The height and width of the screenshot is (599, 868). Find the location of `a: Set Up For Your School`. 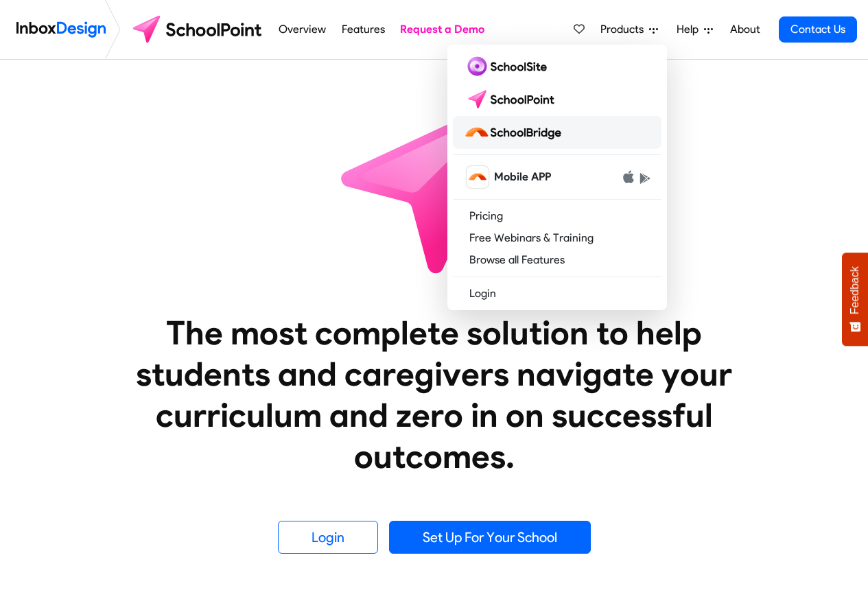

a: Set Up For Your School is located at coordinates (490, 537).